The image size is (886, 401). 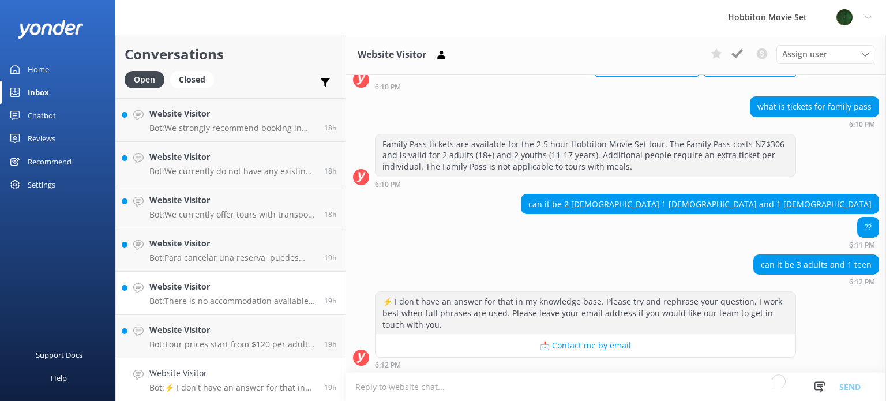 What do you see at coordinates (233, 171) in the screenshot?
I see `p: Bot: We currently do not have any existing promo codes.` at bounding box center [233, 171].